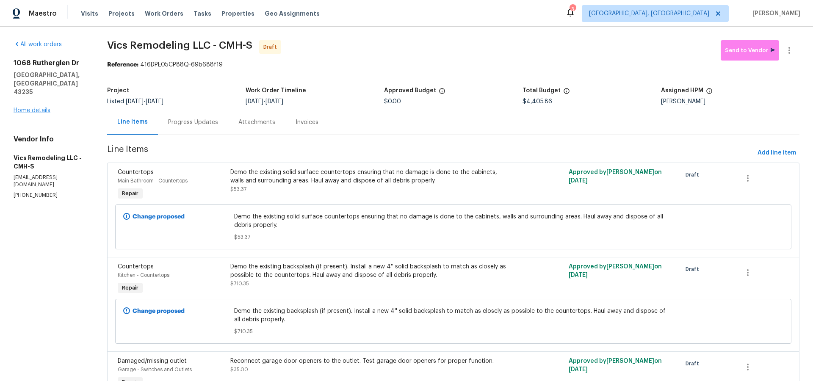  What do you see at coordinates (709, 93) in the screenshot?
I see `span: The hpm assigned to this work order.` at bounding box center [709, 93].